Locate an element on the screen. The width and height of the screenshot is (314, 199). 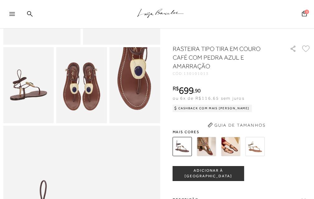
span: ou 6x de R$116,65 sem juros is located at coordinates (208, 98).